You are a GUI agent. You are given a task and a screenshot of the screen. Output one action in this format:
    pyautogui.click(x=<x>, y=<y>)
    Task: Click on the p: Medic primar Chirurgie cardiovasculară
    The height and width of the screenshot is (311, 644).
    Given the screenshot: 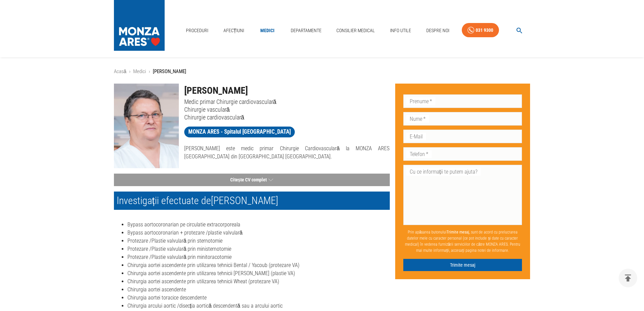 What is the action you would take?
    pyautogui.click(x=287, y=102)
    